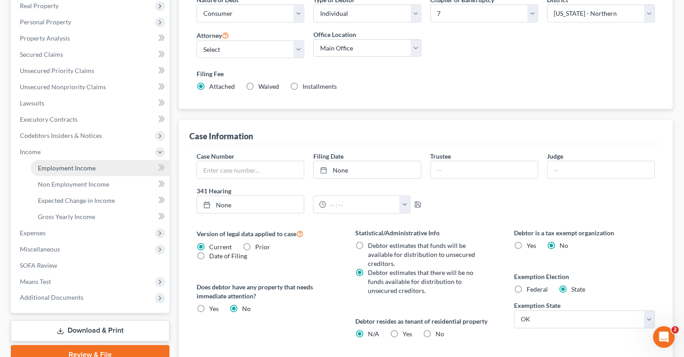 The width and height of the screenshot is (684, 357). I want to click on label: Exemption Election, so click(585, 276).